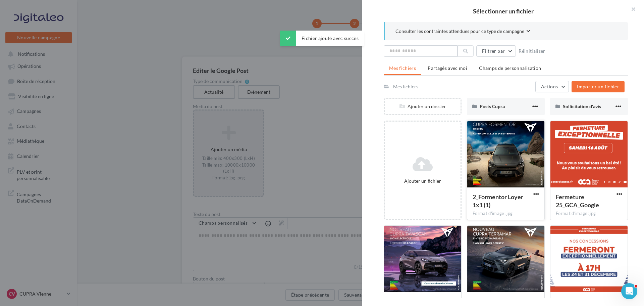  Describe the element at coordinates (532, 51) in the screenshot. I see `button: Réinitialiser` at that location.